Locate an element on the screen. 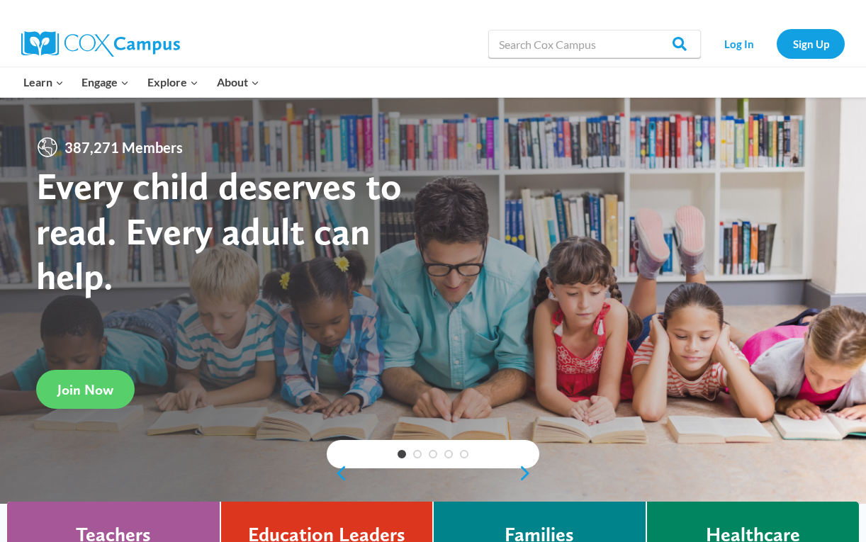 The height and width of the screenshot is (542, 866). nav: Secondary Navigation is located at coordinates (776, 43).